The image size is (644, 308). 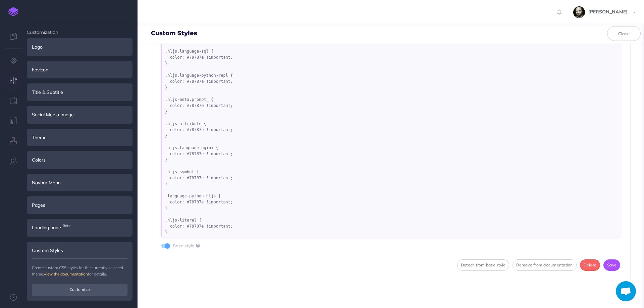 What do you see at coordinates (80, 290) in the screenshot?
I see `button: Customize` at bounding box center [80, 290].